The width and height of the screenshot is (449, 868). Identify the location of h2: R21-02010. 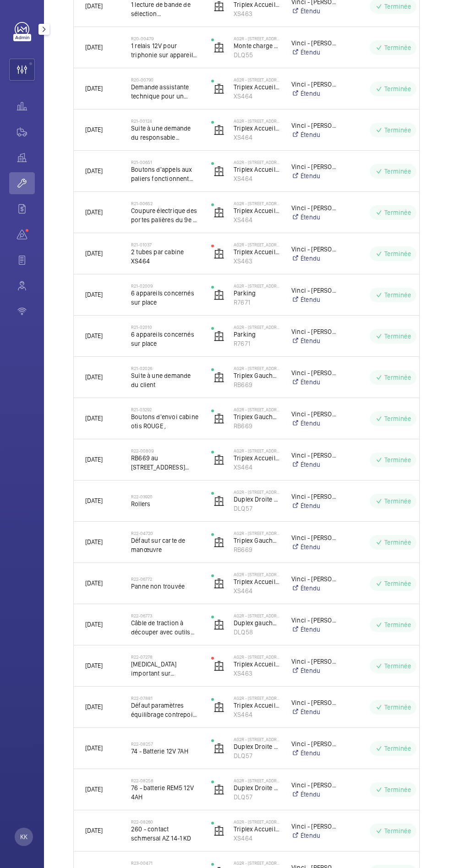
(165, 327).